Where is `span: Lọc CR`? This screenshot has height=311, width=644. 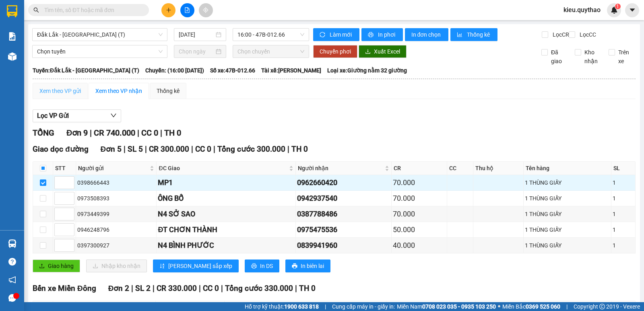
span: Lọc CR is located at coordinates (560, 34).